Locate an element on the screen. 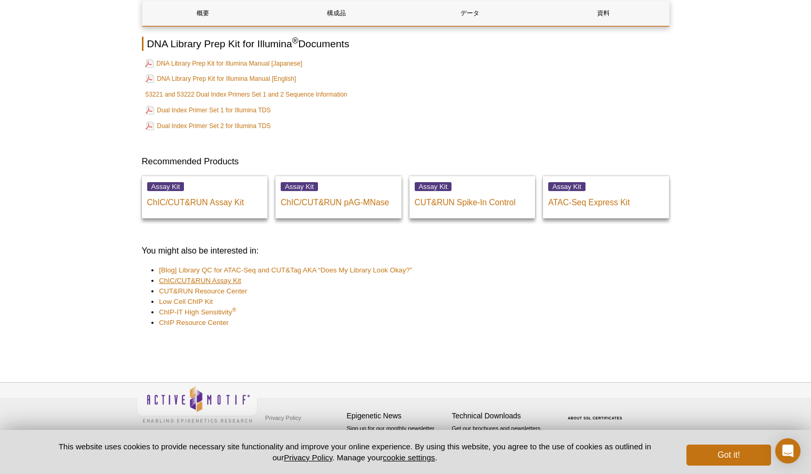  p: ChIC/CUT&RUN Assay Kit is located at coordinates (205, 200).